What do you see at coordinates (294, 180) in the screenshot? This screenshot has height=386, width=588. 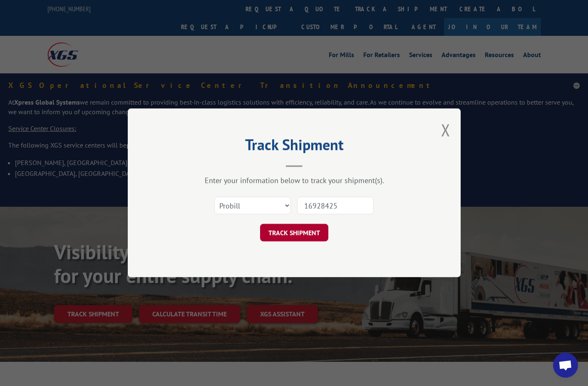 I see `div: Enter your information below to track your shipment(s).` at bounding box center [294, 180].